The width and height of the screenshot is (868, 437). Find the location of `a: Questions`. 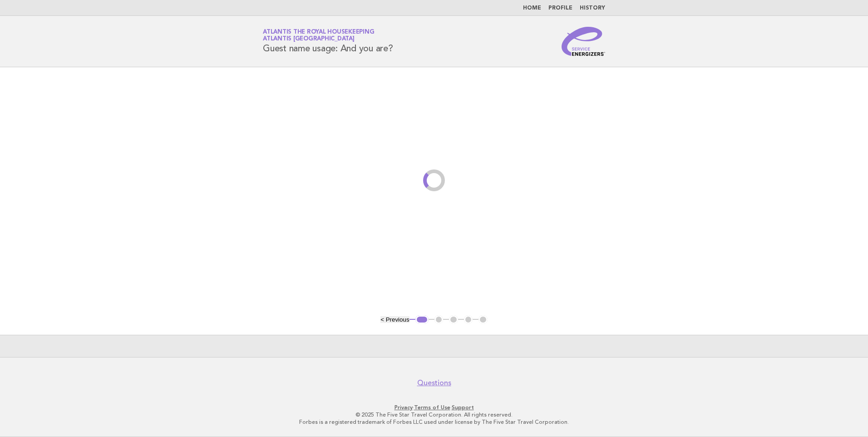

a: Questions is located at coordinates (434, 383).